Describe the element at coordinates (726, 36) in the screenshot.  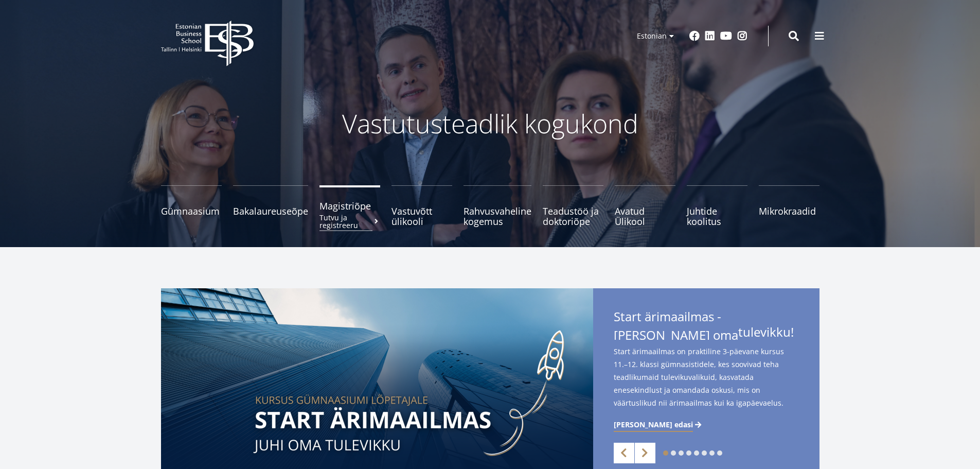
I see `a: Youtube` at that location.